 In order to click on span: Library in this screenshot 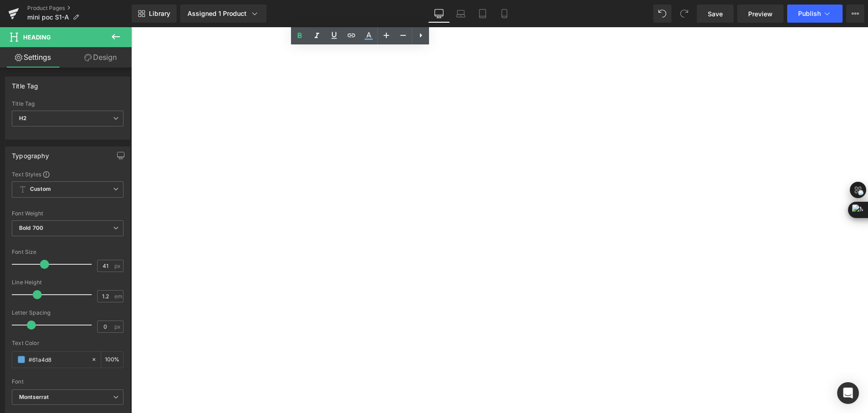, I will do `click(159, 14)`.